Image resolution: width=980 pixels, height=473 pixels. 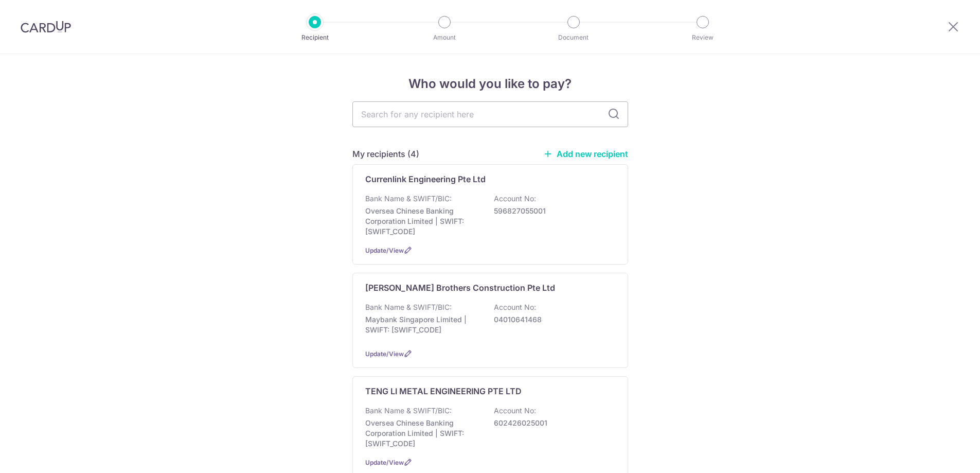 I want to click on p: Currenlink Engineering Pte Ltd, so click(x=426, y=179).